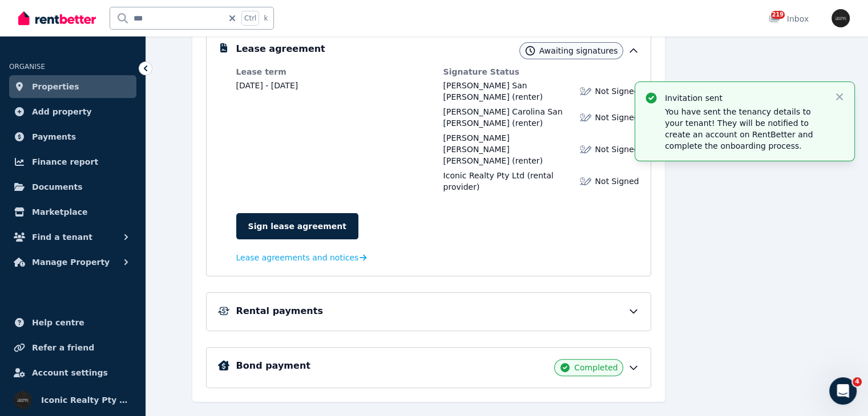  I want to click on p: You have sent the tenancy details to your tenant! They will be notified to create an account on R..., so click(745, 129).